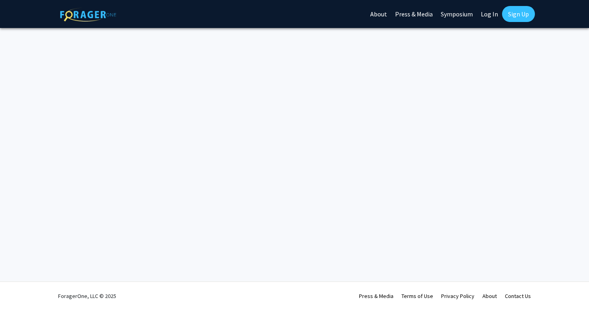 This screenshot has width=589, height=310. I want to click on a: Privacy Policy, so click(457, 296).